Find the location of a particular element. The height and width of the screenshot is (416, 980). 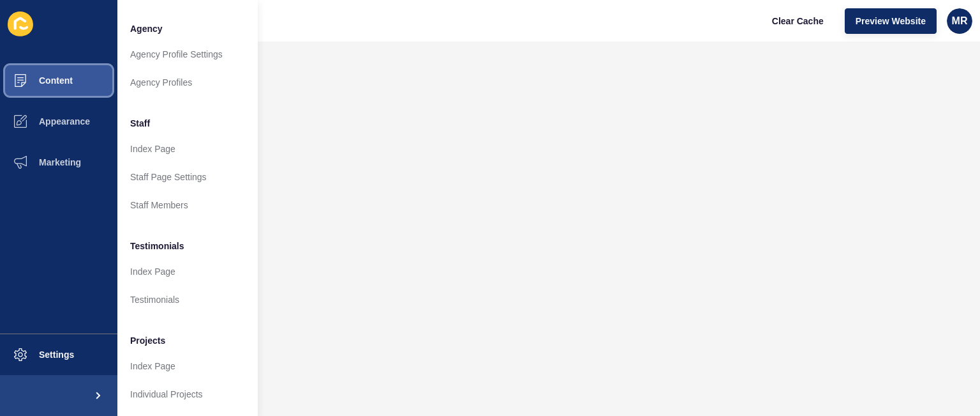

span: Projects is located at coordinates (147, 341).